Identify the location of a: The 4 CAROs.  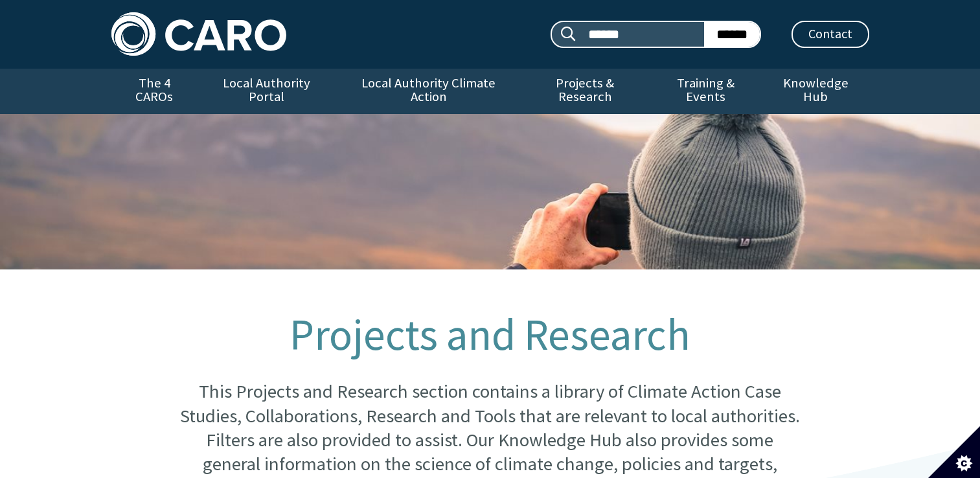
(154, 91).